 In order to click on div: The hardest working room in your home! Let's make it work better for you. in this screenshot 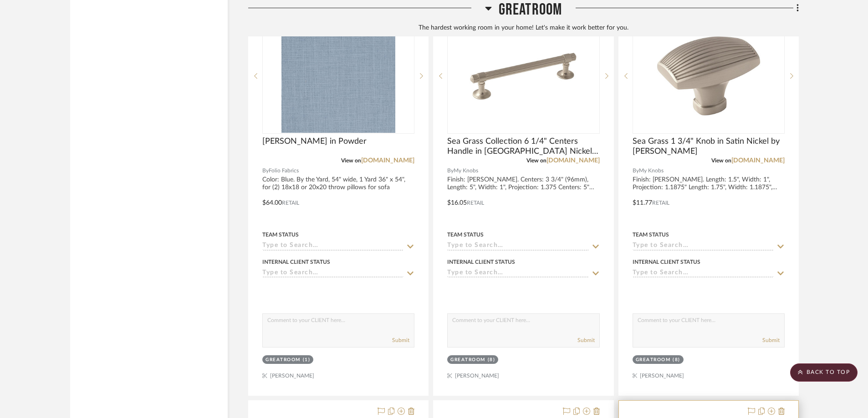, I will do `click(523, 28)`.